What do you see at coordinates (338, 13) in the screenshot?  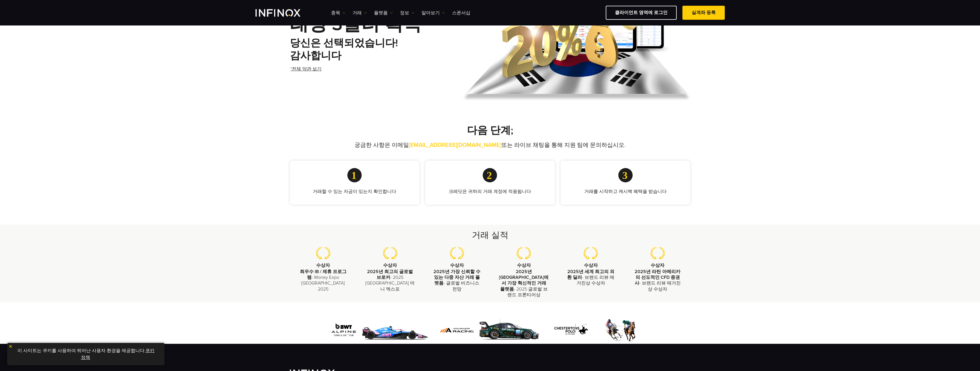 I see `a: 종목` at bounding box center [338, 13].